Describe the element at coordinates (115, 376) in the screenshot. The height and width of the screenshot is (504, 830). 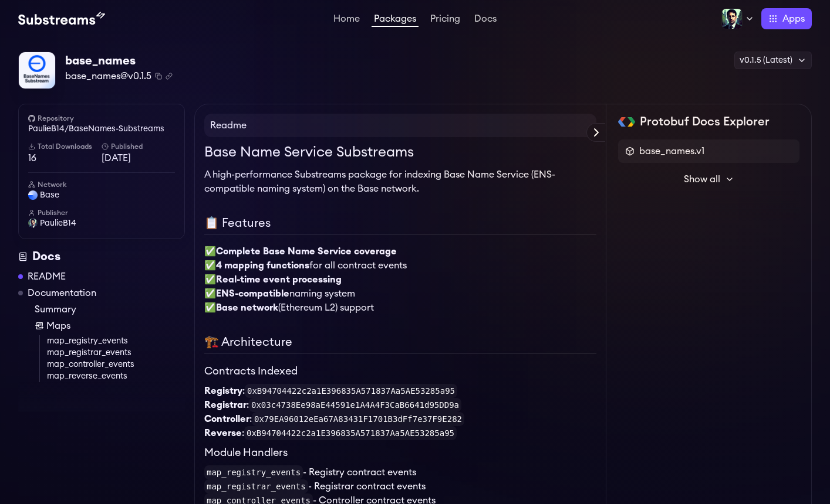
I see `a: map_reverse_events` at that location.